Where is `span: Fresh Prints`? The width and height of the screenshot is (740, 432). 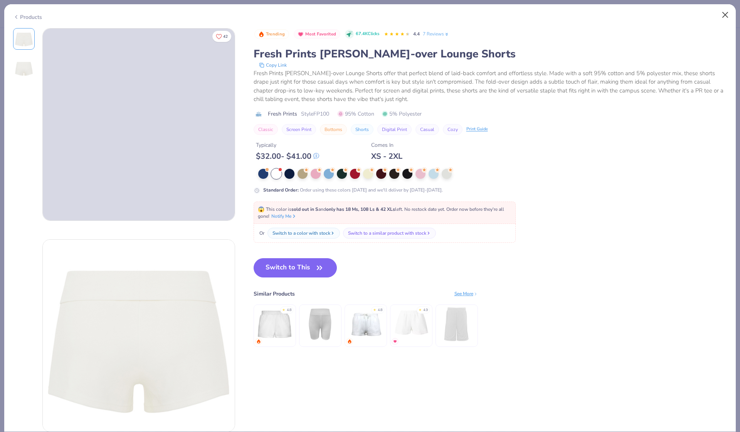 span: Fresh Prints is located at coordinates (283, 114).